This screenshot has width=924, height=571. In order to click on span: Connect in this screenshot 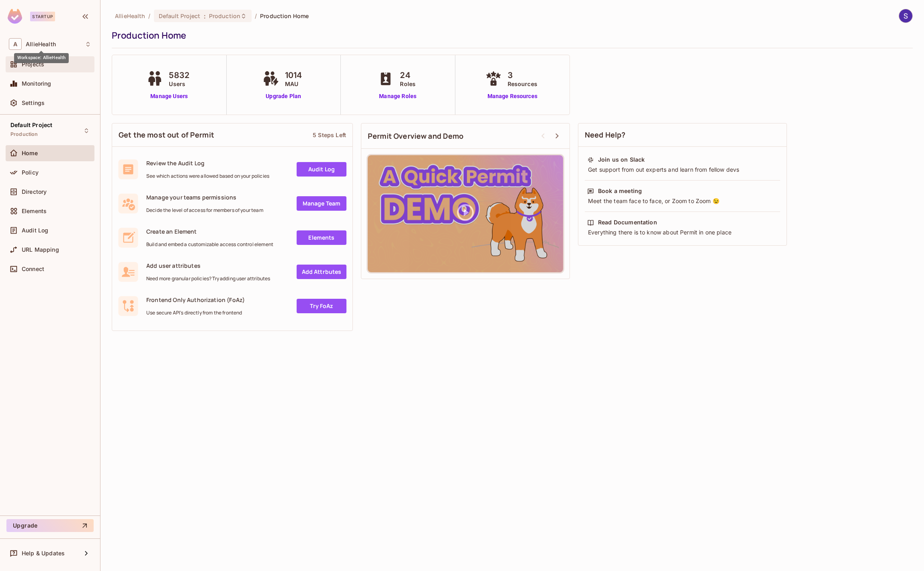, I will do `click(33, 269)`.